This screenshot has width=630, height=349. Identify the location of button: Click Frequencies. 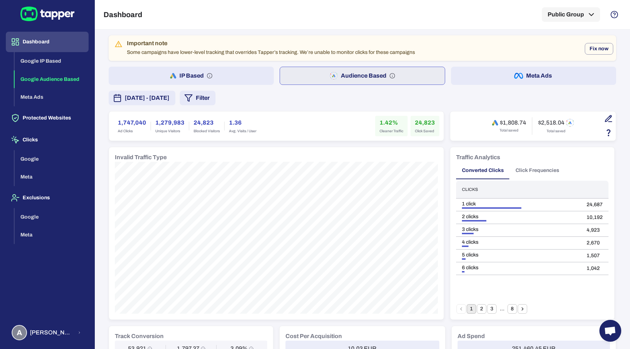
(537, 171).